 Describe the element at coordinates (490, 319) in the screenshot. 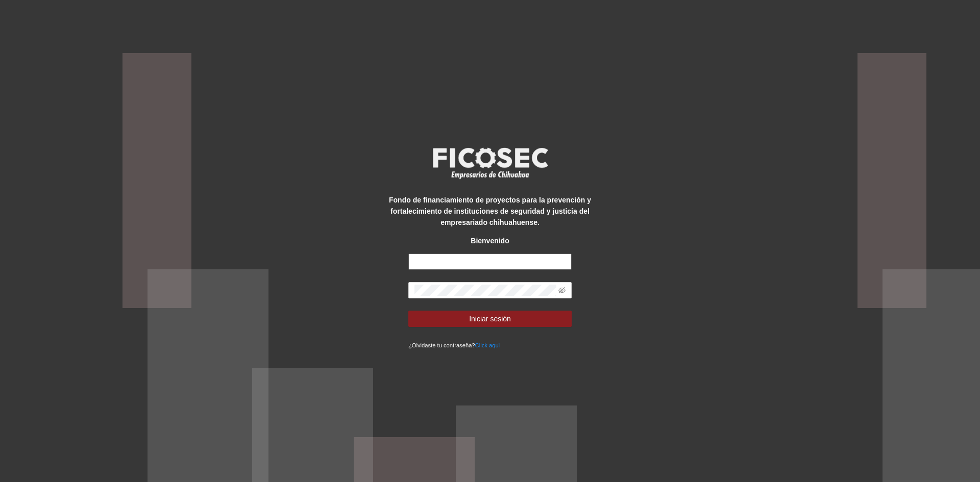

I see `span: Iniciar sesión` at that location.